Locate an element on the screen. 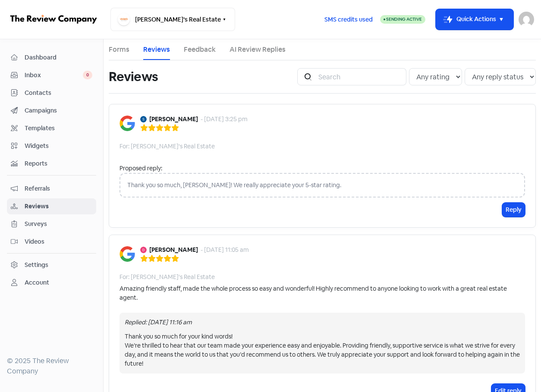 Image resolution: width=541 pixels, height=392 pixels. a: Surveys is located at coordinates (51, 224).